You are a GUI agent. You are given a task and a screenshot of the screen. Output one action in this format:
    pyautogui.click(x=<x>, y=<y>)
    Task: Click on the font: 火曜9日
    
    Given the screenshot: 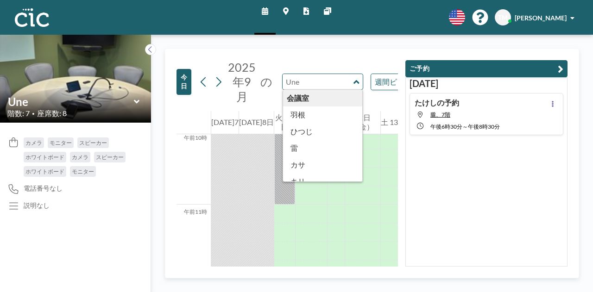 What is the action you would take?
    pyautogui.click(x=285, y=122)
    